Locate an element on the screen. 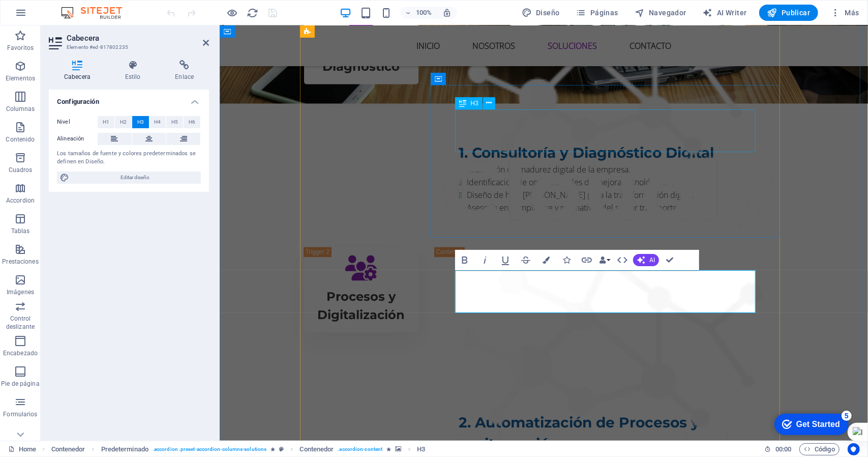 The image size is (868, 457). i: Al redimensionar, ajustar el nivel de zoom automáticamente para ajustarse al dispositivo elegido. is located at coordinates (447, 13).